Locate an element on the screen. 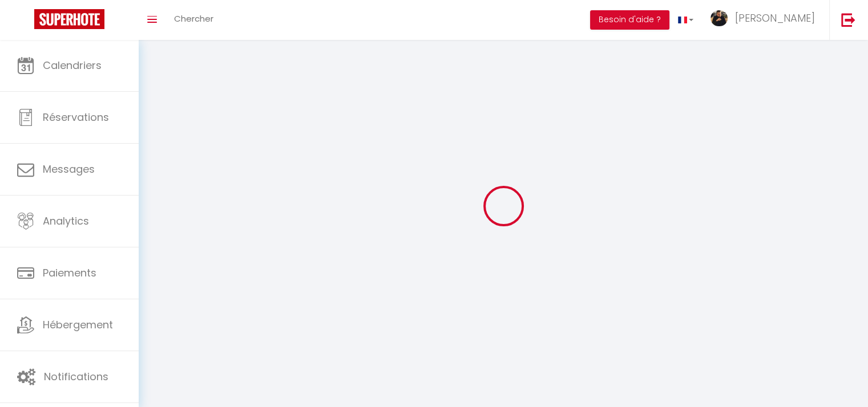 This screenshot has width=868, height=407. span: Notifications is located at coordinates (76, 376).